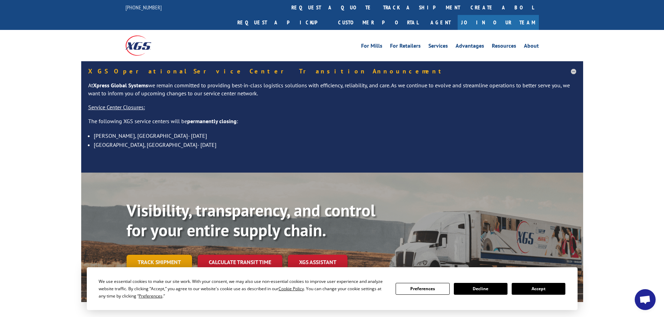  Describe the element at coordinates (159, 262) in the screenshot. I see `a: Track shipment` at that location.